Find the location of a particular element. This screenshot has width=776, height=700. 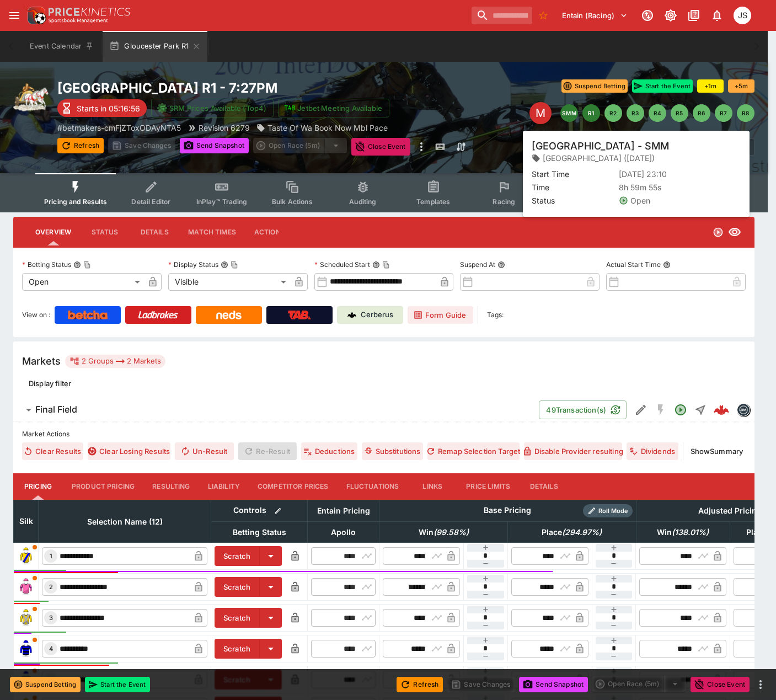

nav: pagination navigation is located at coordinates (657, 113).